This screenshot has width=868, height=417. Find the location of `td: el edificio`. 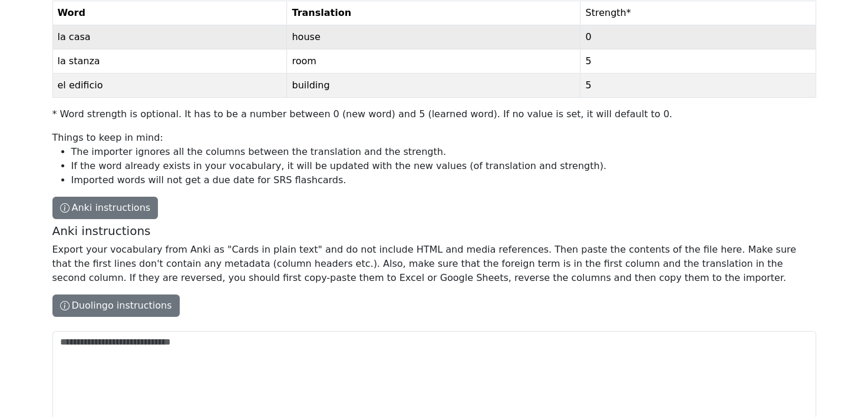

td: el edificio is located at coordinates (170, 85).